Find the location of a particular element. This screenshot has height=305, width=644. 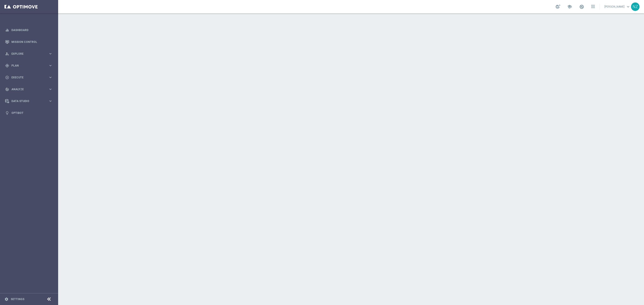

a: Dashboard is located at coordinates (32, 30).